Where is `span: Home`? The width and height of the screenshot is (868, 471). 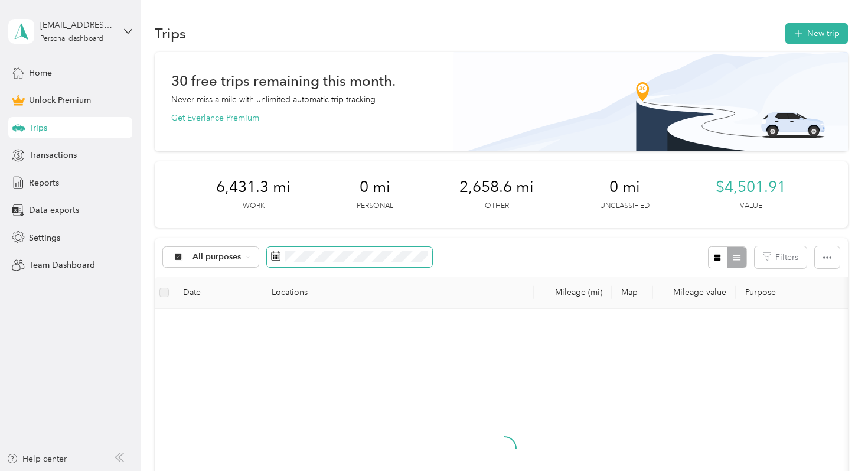
span: Home is located at coordinates (40, 73).